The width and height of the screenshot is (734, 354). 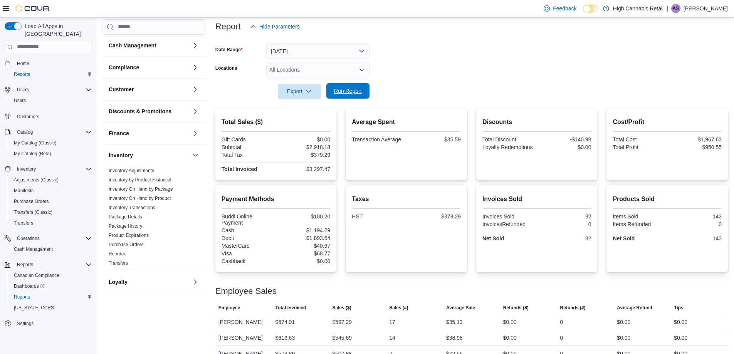 I want to click on a: Cash Management, so click(x=33, y=249).